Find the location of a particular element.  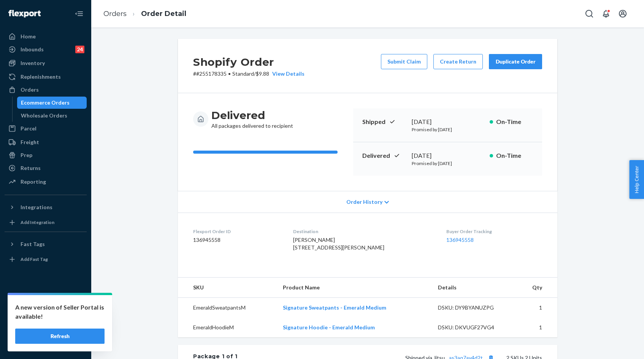

a: Help Center is located at coordinates (46, 331).